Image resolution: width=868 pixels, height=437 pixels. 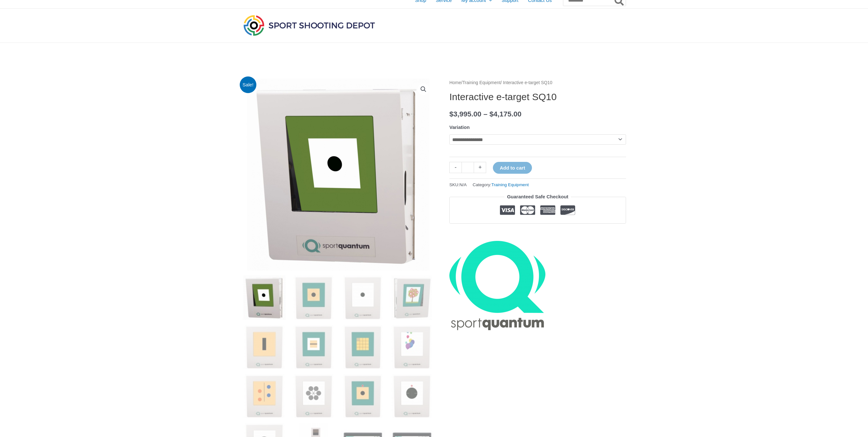 What do you see at coordinates (309, 25) in the screenshot?
I see `img: Sport Shooting Depot` at bounding box center [309, 25].